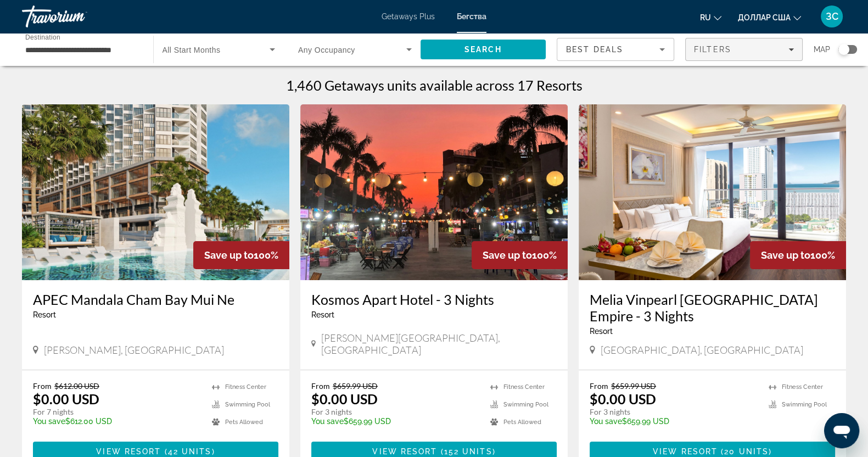 The image size is (868, 457). I want to click on font: доллар США, so click(764, 17).